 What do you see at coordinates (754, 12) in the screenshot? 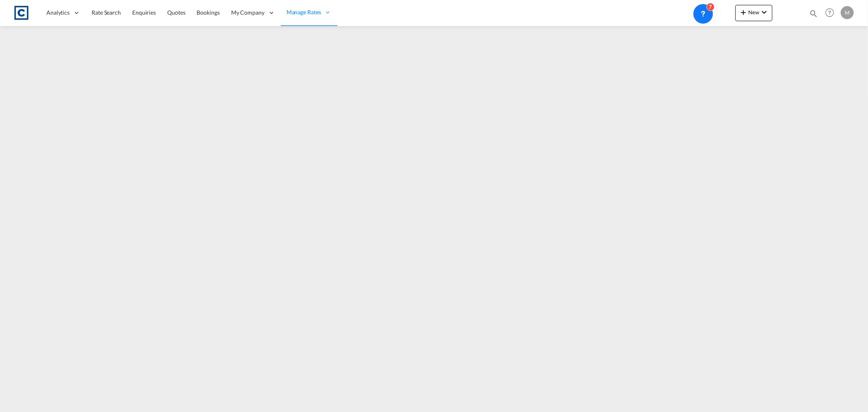
I see `span: New` at bounding box center [754, 12].